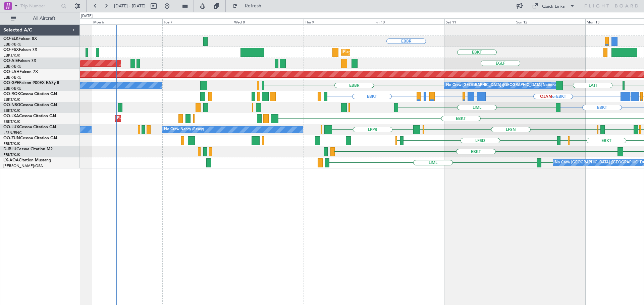  Describe the element at coordinates (44, 18) in the screenshot. I see `span: All Aircraft` at that location.